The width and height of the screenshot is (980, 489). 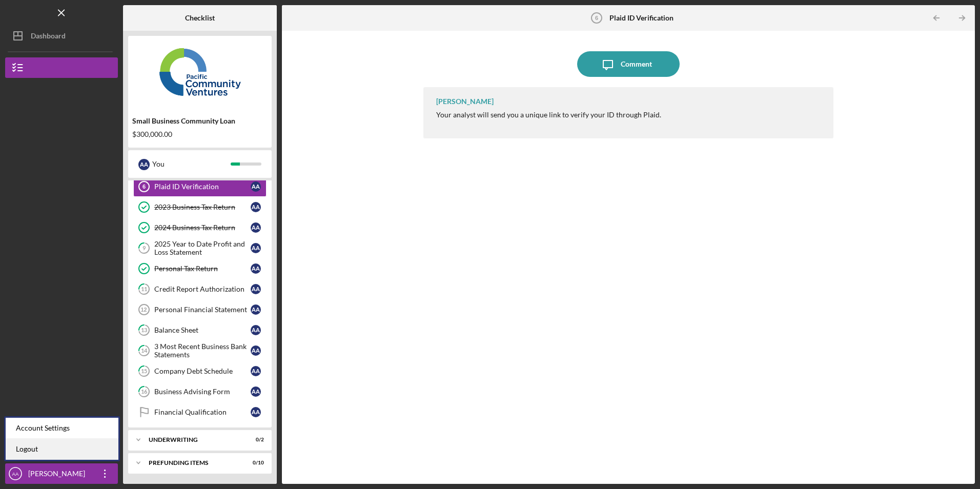 I want to click on a: 6Plaid ID VerificationAA, so click(x=200, y=186).